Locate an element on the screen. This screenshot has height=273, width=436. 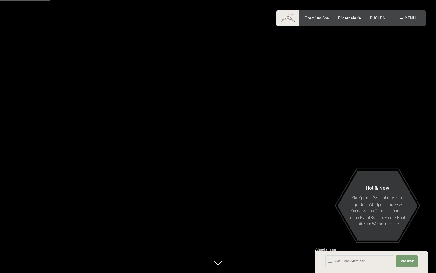
span: BUCHEN is located at coordinates (378, 18).